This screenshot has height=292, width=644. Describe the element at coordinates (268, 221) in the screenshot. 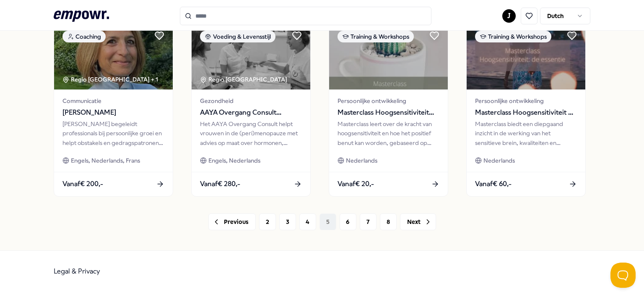

I see `button: 2` at that location.